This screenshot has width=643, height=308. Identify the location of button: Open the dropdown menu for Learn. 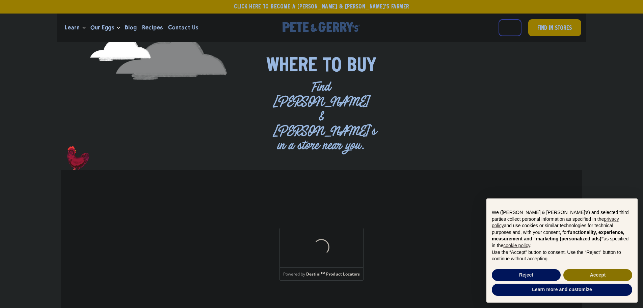
(84, 28).